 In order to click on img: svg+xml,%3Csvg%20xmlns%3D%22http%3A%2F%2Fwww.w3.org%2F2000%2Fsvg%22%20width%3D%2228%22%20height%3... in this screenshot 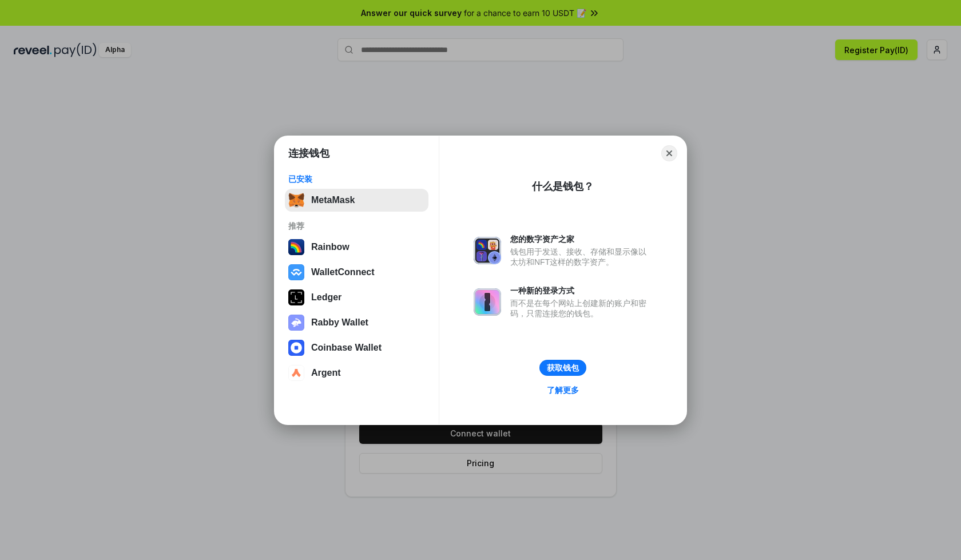, I will do `click(296, 297)`.